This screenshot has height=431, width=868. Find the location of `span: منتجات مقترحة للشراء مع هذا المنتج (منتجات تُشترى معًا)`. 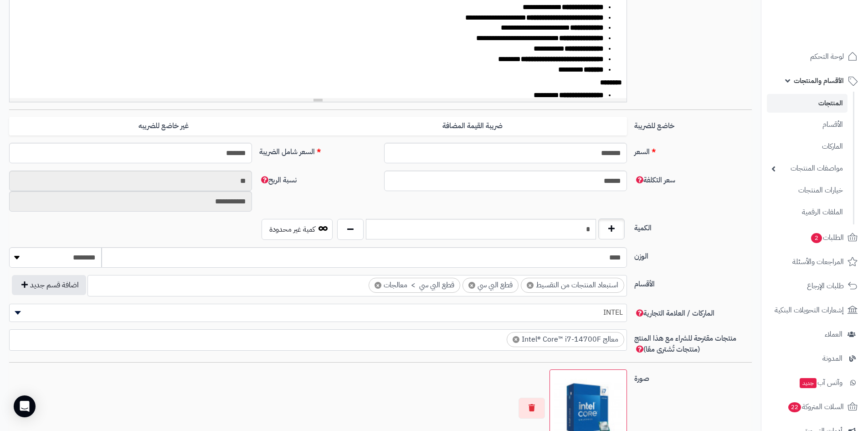

span: منتجات مقترحة للشراء مع هذا المنتج (منتجات تُشترى معًا) is located at coordinates (685, 344).